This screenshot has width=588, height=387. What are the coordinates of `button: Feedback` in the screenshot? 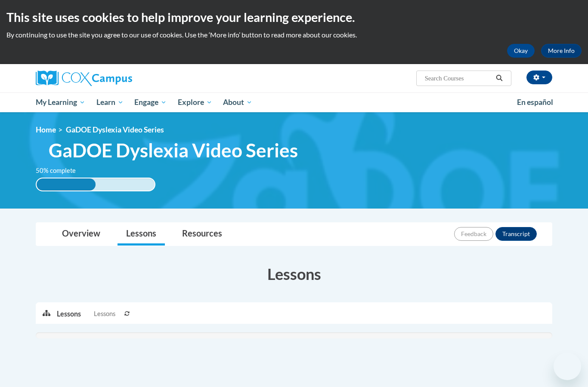 It's located at (473, 234).